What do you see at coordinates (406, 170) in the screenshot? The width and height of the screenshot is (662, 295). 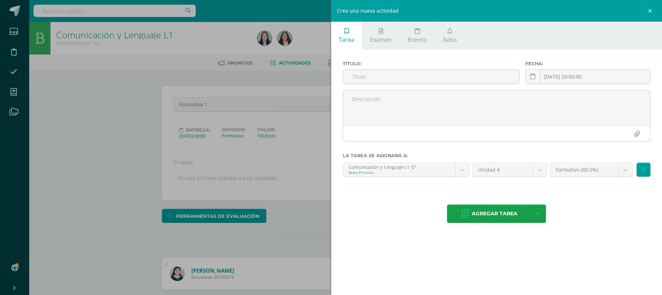 I see `a: Comunicación y Lenguaje L1 'D'Sexto Primaria` at bounding box center [406, 170].